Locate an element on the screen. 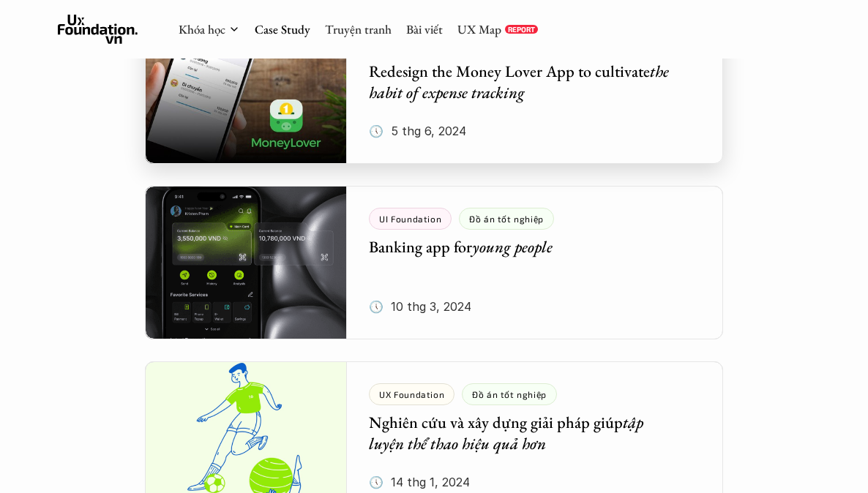  a: Case Study is located at coordinates (282, 29).